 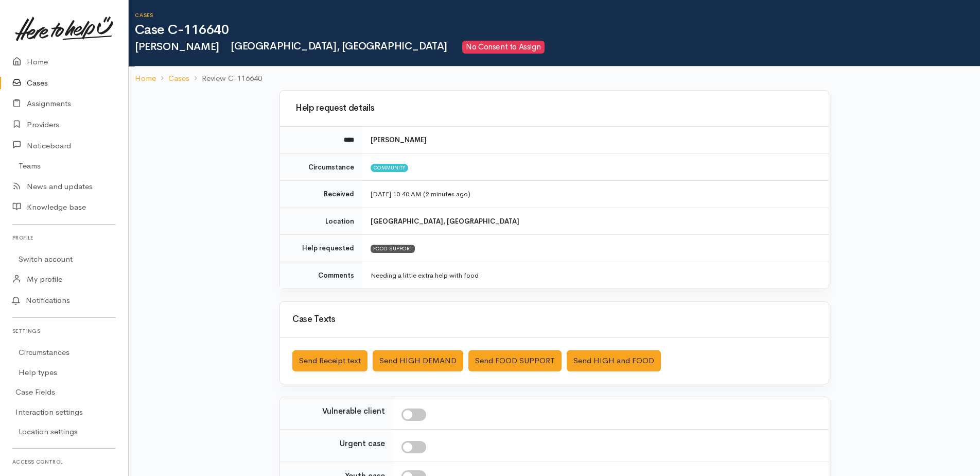 What do you see at coordinates (393, 249) in the screenshot?
I see `div: FOOD SUPPORT` at bounding box center [393, 249].